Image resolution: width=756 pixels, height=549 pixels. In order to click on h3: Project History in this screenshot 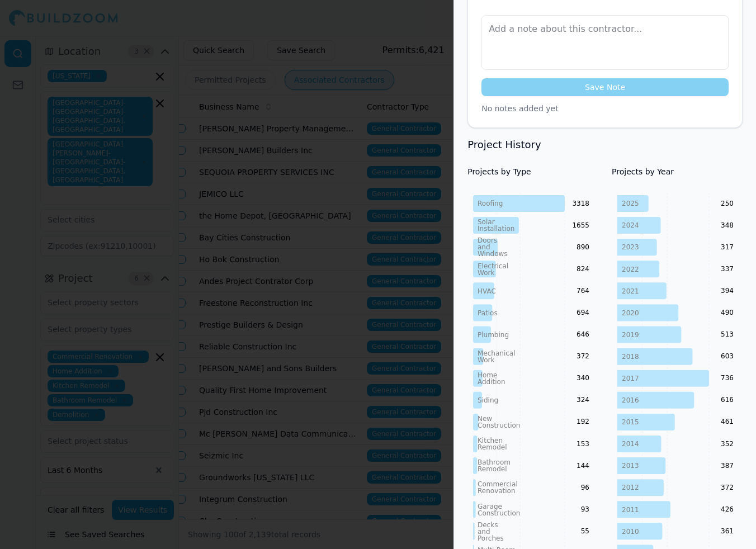, I will do `click(605, 145)`.